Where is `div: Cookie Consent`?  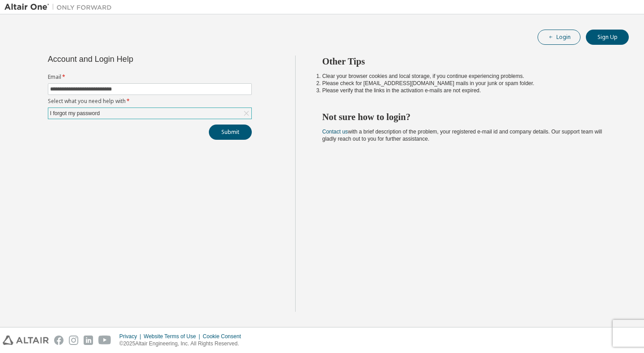 div: Cookie Consent is located at coordinates (224, 336).